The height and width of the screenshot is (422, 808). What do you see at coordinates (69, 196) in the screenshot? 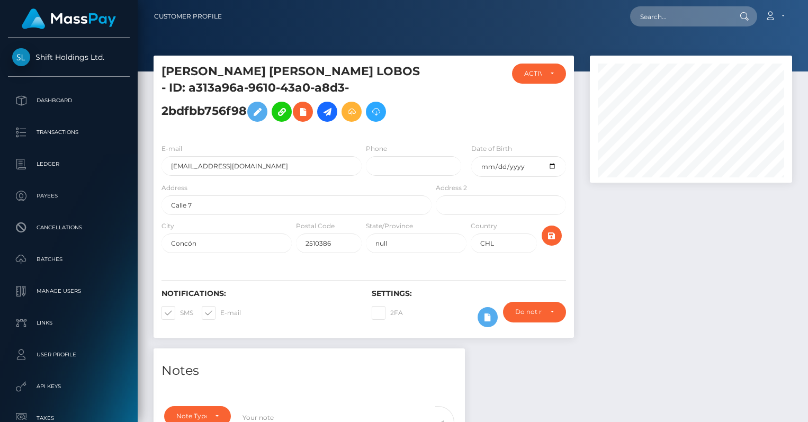
I see `a: Payees` at bounding box center [69, 196].